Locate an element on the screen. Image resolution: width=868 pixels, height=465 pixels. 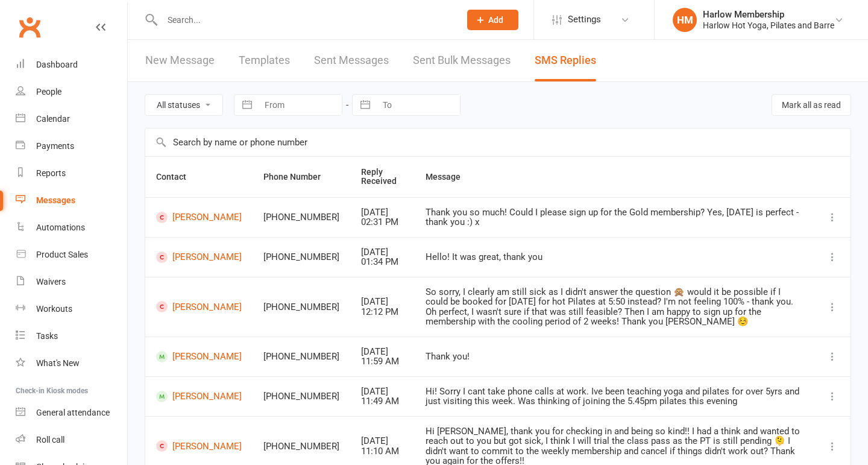
a: General attendance kiosk mode is located at coordinates (71, 413).